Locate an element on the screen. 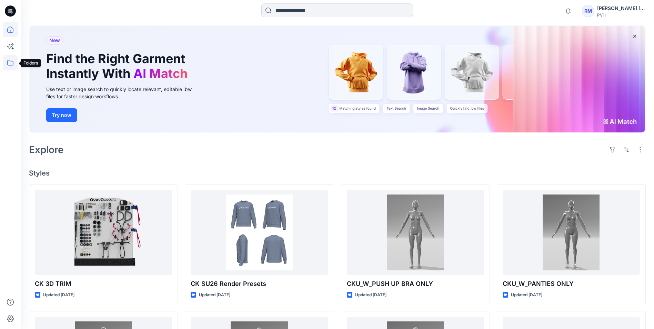  span: New is located at coordinates (54, 40).